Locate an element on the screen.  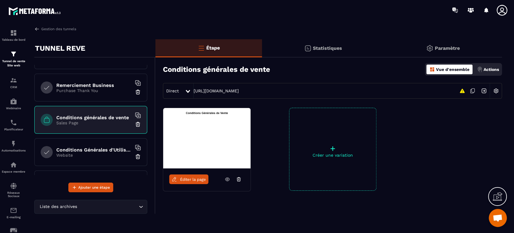
img: actions.d6e523a2.png is located at coordinates (480, 69).